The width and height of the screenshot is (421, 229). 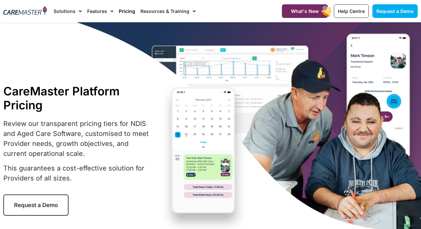 What do you see at coordinates (77, 98) in the screenshot?
I see `h1: CareMaster Platform Pricing` at bounding box center [77, 98].